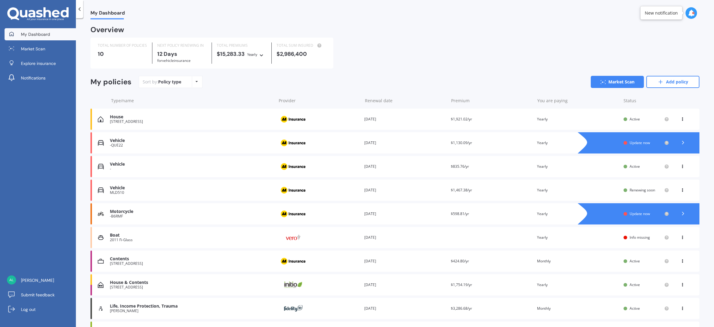 Image resolution: width=714 pixels, height=327 pixels. Describe the element at coordinates (662, 13) in the screenshot. I see `div: New notification` at that location.